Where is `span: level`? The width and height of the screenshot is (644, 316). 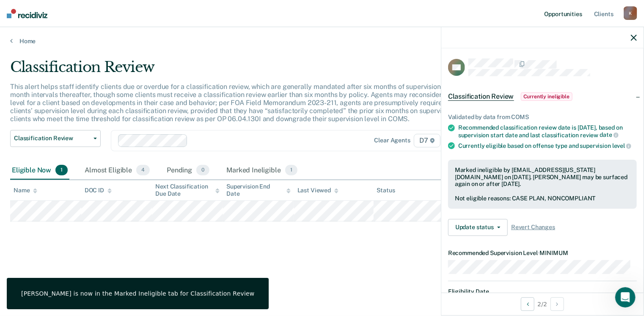 span: level is located at coordinates (622, 146).